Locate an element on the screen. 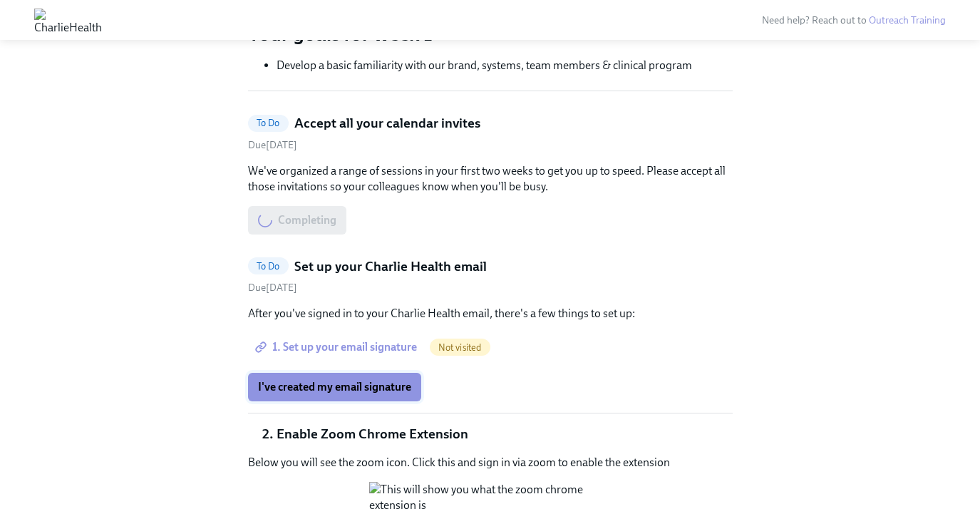 Image resolution: width=980 pixels, height=509 pixels. p: We've organized a range of sessions in your first two weeks to get you up to speed. Please accept... is located at coordinates (490, 179).